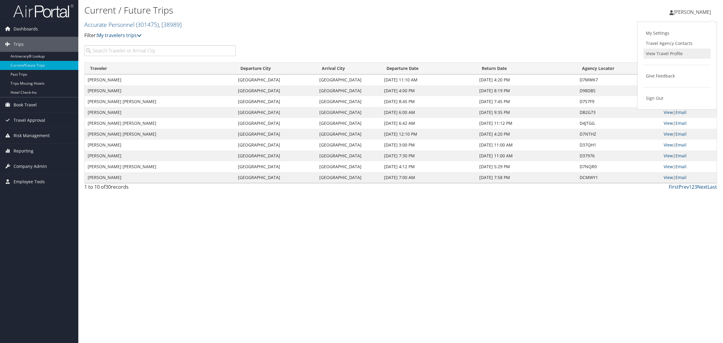  What do you see at coordinates (526, 68) in the screenshot?
I see `th: Return Date: activate to sort column ascending` at bounding box center [526, 68].